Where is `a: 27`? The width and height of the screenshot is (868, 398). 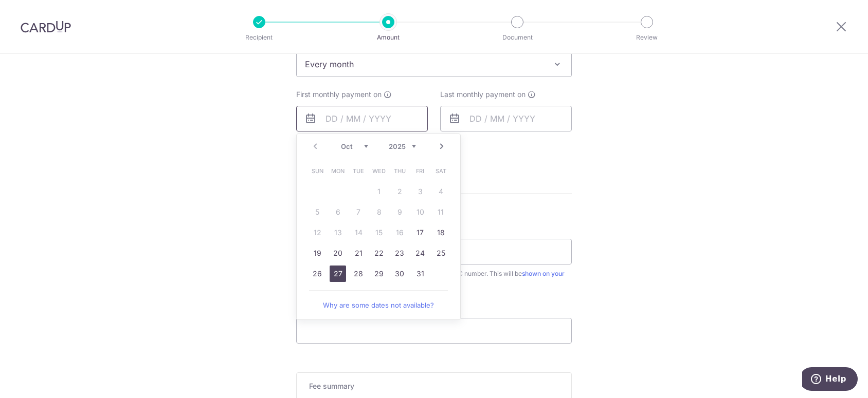
a: 27 is located at coordinates (338, 274).